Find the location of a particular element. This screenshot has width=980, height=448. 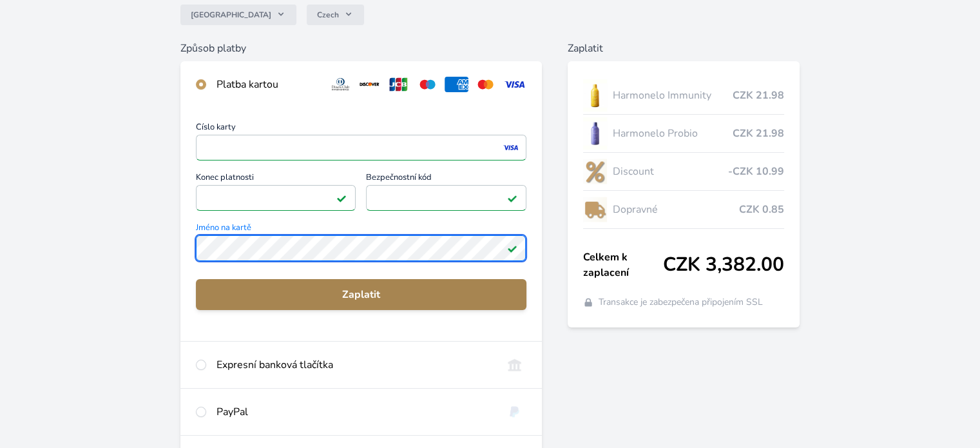

img: paypal.svg is located at coordinates (514, 412).